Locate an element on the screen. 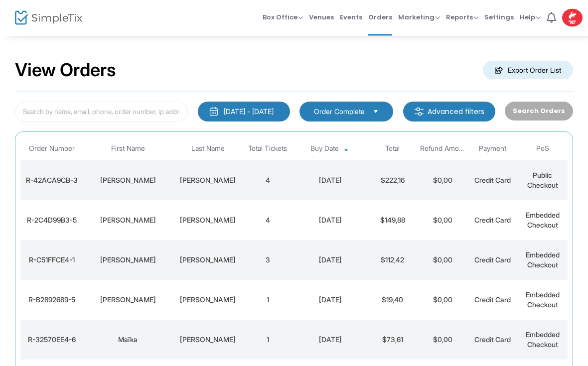 The image size is (588, 366). m-button: Advanced filters is located at coordinates (449, 112).